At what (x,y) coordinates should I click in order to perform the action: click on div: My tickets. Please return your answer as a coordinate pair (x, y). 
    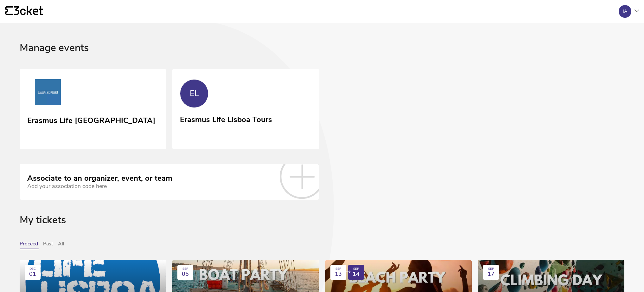
    Looking at the image, I should click on (322, 227).